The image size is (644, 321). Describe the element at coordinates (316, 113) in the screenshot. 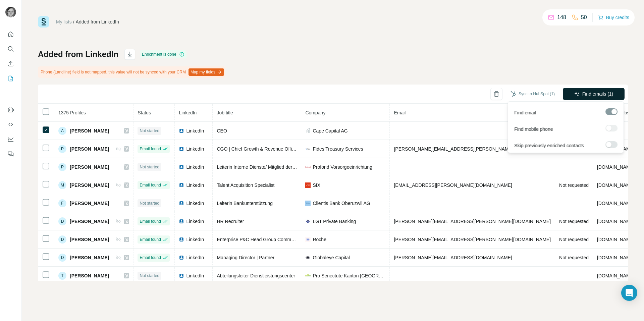

I see `span: Company` at that location.